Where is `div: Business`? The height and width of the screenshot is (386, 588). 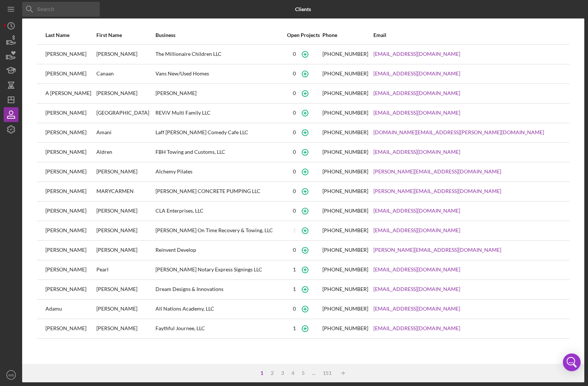 div: Business is located at coordinates (220, 35).